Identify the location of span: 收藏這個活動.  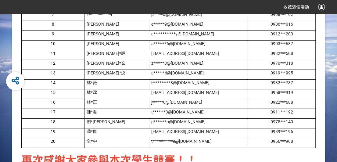
(296, 7).